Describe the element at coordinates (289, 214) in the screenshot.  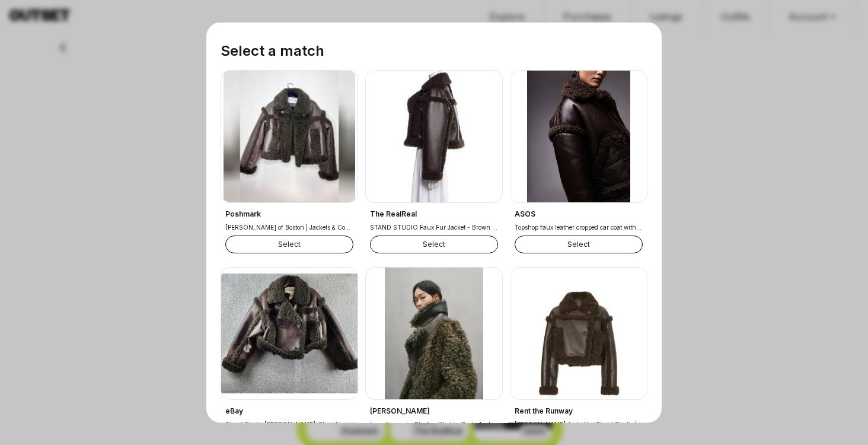
I see `h3: Poshmark` at that location.